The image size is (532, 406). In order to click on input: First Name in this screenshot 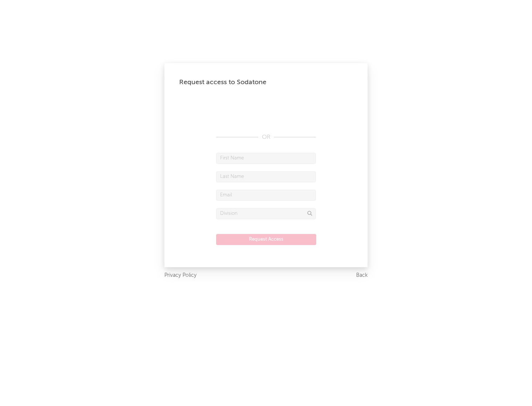, I will do `click(266, 158)`.